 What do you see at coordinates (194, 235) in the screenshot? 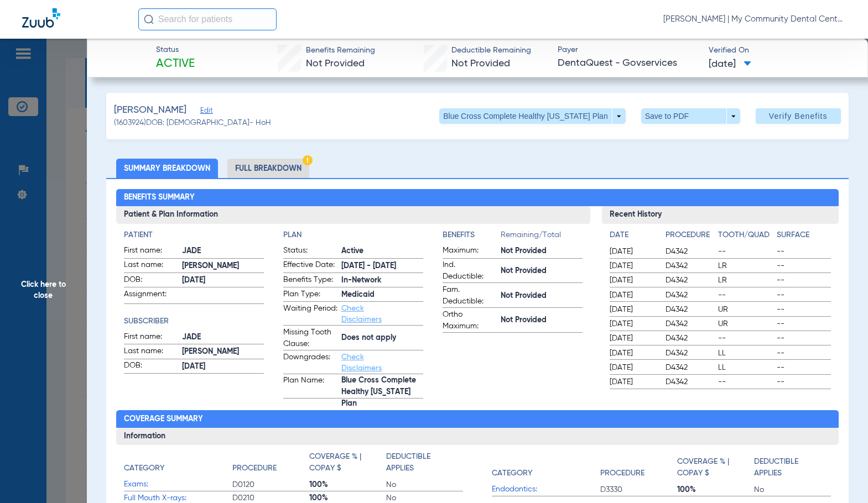
I see `h4: Patient` at bounding box center [194, 235].